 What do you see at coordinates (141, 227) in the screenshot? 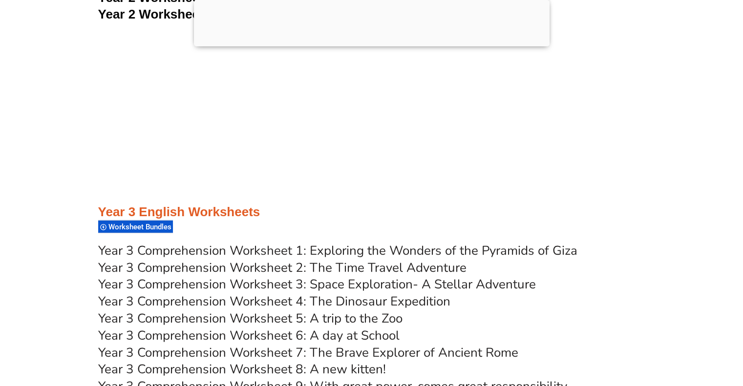
I see `span: Worksheet Bundles` at bounding box center [141, 227].